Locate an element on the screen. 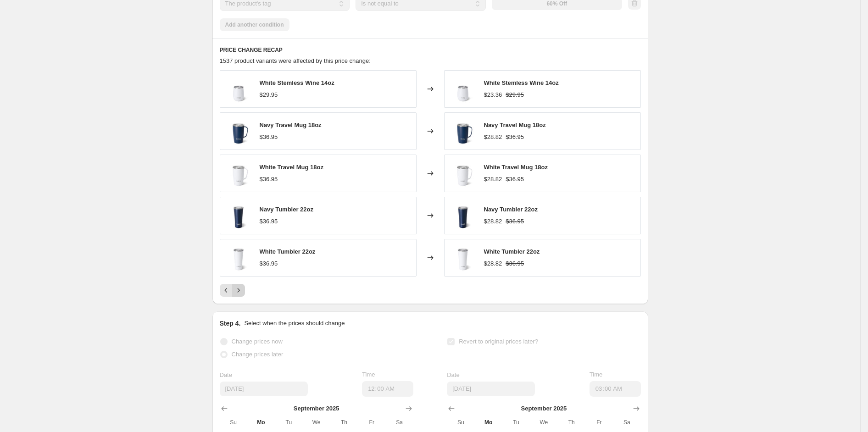 The image size is (868, 432). button: Previous is located at coordinates (226, 291).